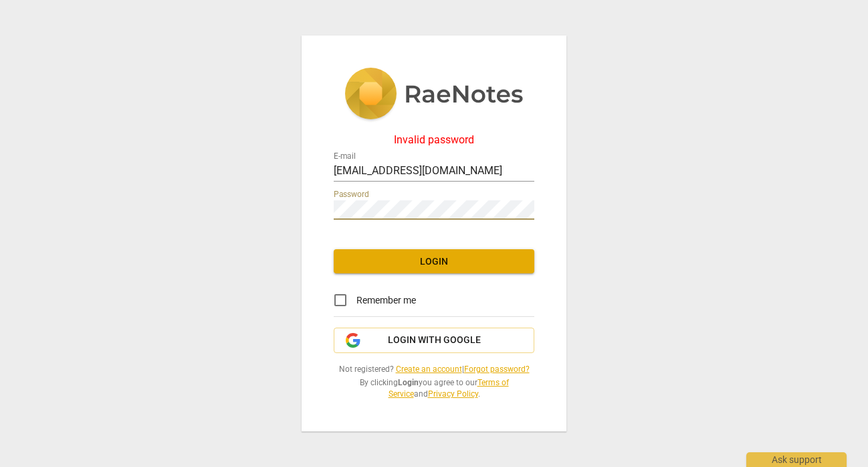  Describe the element at coordinates (434, 262) in the screenshot. I see `span: Login` at that location.